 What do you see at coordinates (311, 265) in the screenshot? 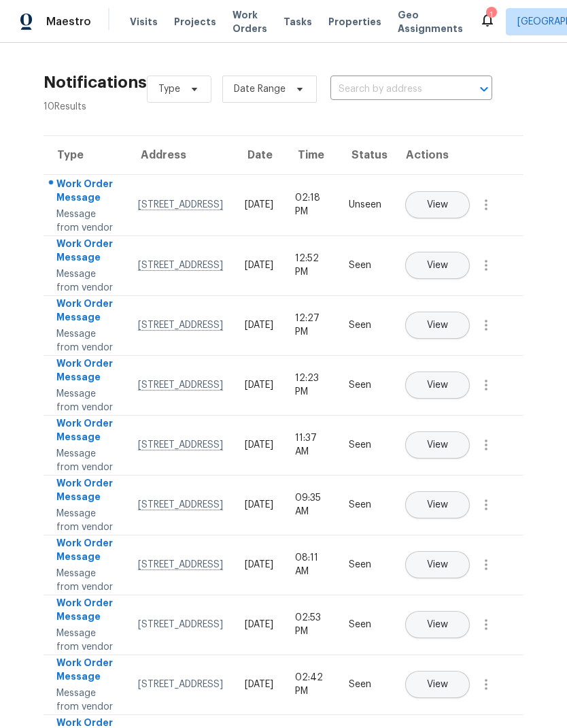
I see `div: 12:52 PM` at bounding box center [311, 265].